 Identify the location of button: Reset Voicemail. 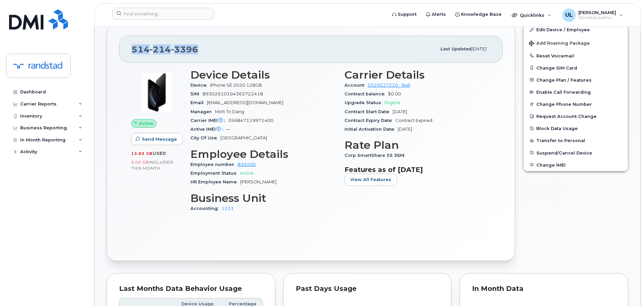
(576, 56).